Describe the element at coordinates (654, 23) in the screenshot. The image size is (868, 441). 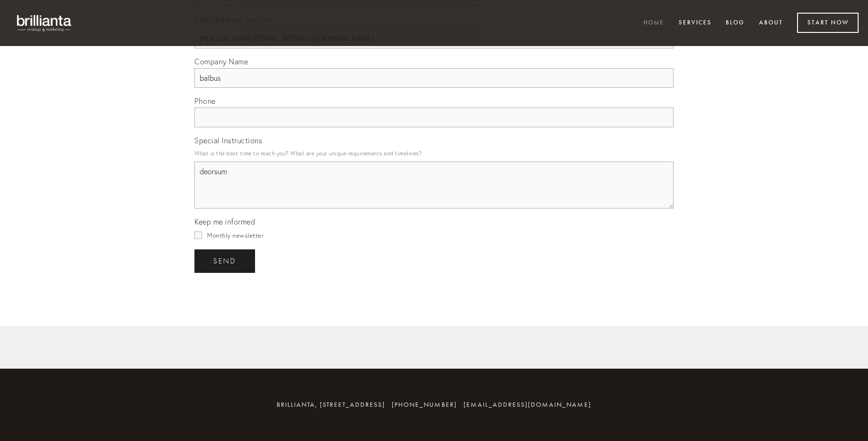
I see `a: Home` at that location.